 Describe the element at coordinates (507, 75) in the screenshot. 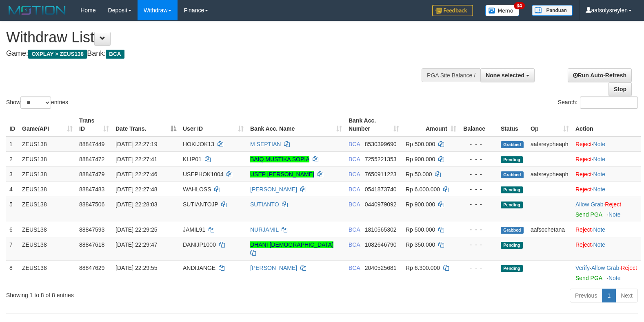

I see `button: None selected` at that location.